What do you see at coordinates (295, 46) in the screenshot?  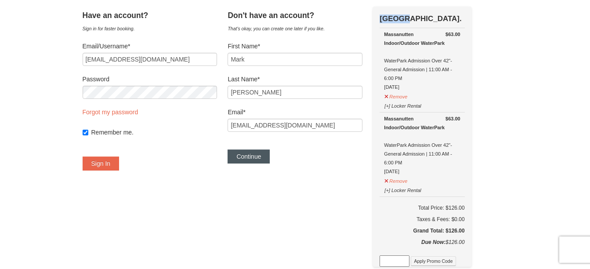 I see `label: First Name*` at bounding box center [295, 46].